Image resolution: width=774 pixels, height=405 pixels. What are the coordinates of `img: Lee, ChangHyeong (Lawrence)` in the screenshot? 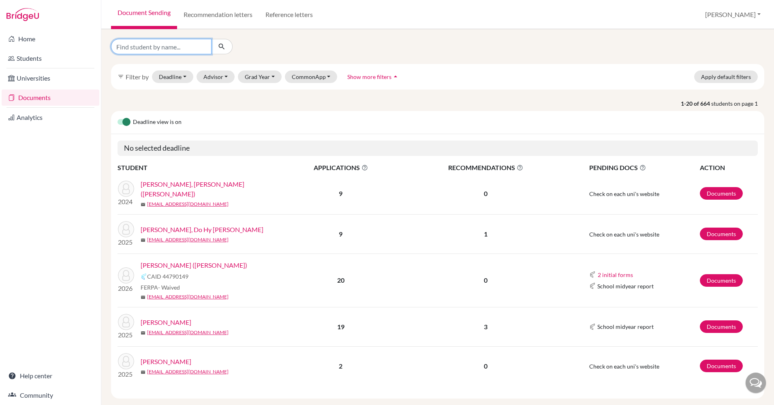 It's located at (126, 189).